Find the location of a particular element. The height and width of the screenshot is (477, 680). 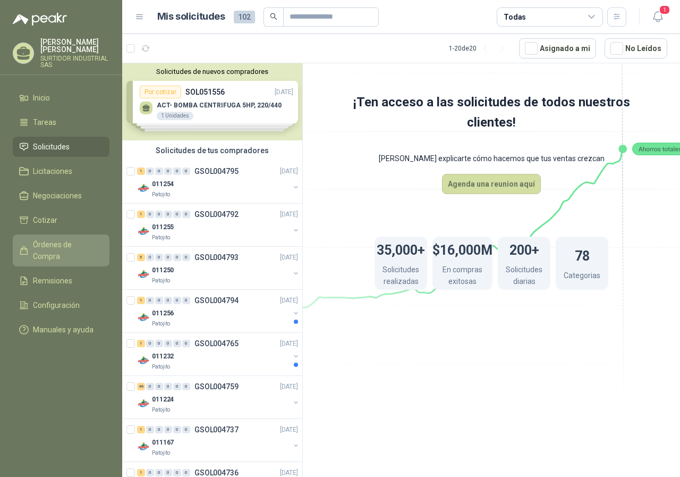

p: GSOL004795 is located at coordinates (216, 171).